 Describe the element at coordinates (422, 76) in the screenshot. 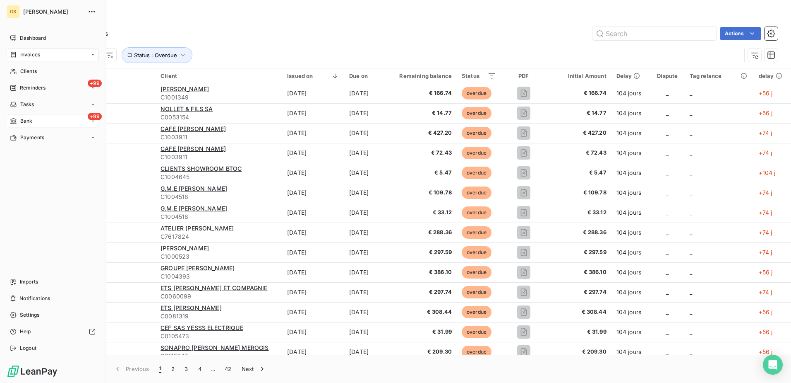

I see `div: Remaining balance` at that location.